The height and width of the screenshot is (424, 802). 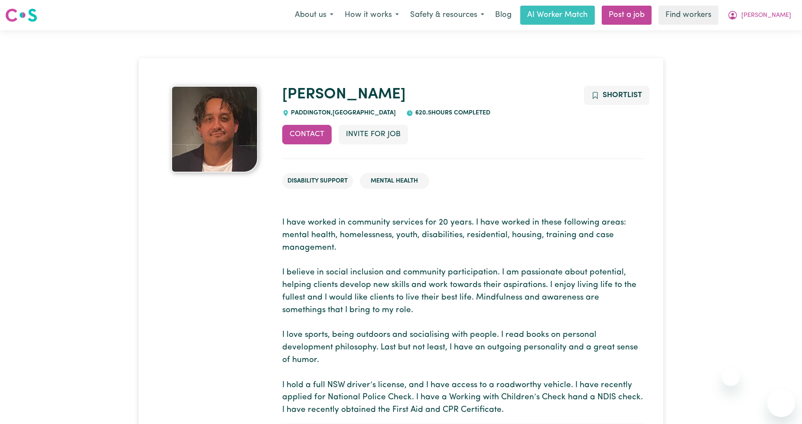 I want to click on button: About us, so click(x=314, y=15).